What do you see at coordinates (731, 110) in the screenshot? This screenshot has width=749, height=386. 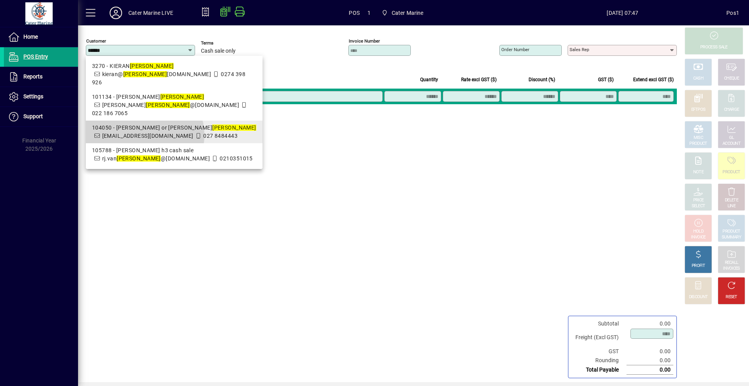 I see `div: CHARGE` at bounding box center [731, 110].